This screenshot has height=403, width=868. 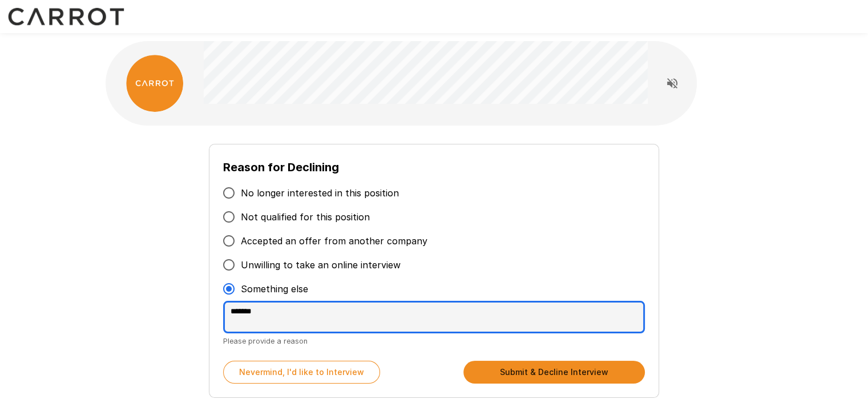 I want to click on span: Accepted an offer from another company, so click(x=334, y=241).